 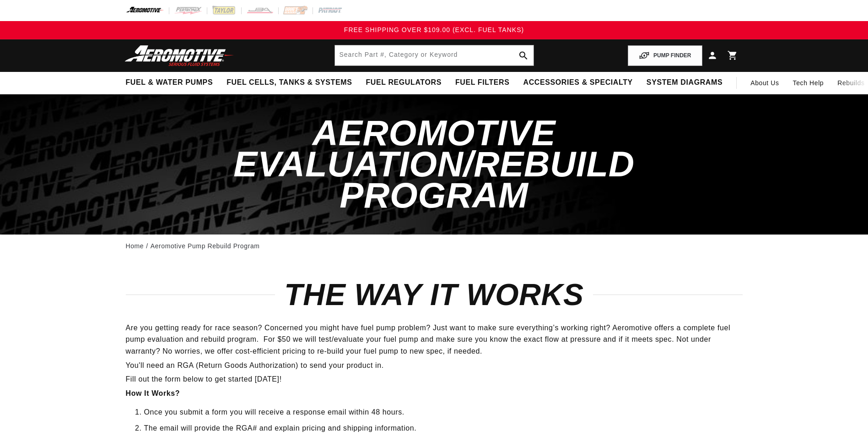 I want to click on button: search button, so click(x=523, y=55).